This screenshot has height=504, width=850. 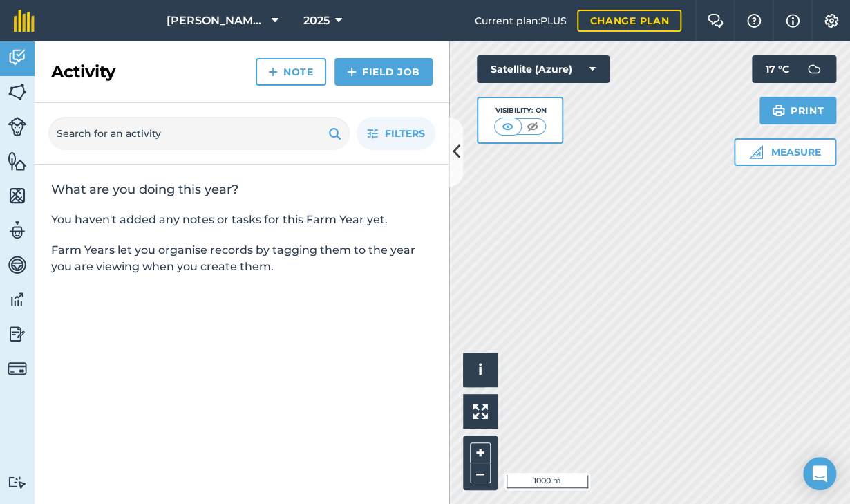 I want to click on a: Note, so click(x=291, y=72).